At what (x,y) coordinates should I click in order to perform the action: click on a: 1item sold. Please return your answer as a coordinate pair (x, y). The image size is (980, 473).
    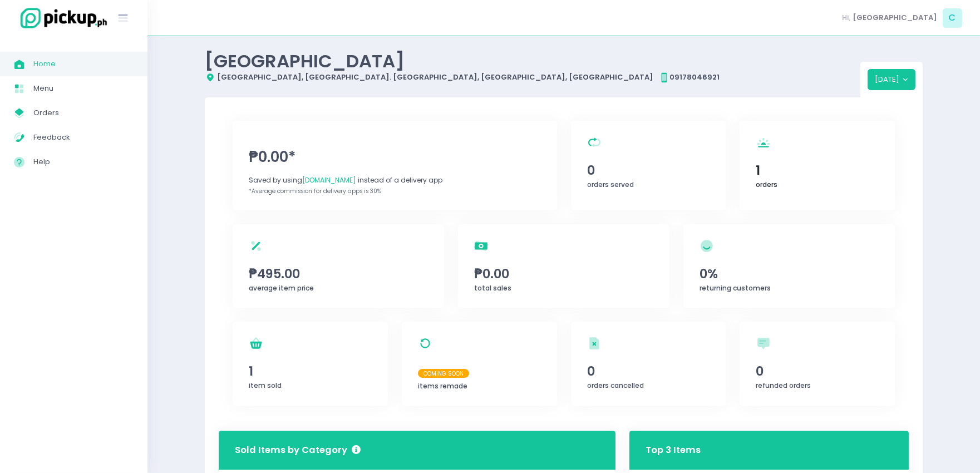
    Looking at the image, I should click on (310, 364).